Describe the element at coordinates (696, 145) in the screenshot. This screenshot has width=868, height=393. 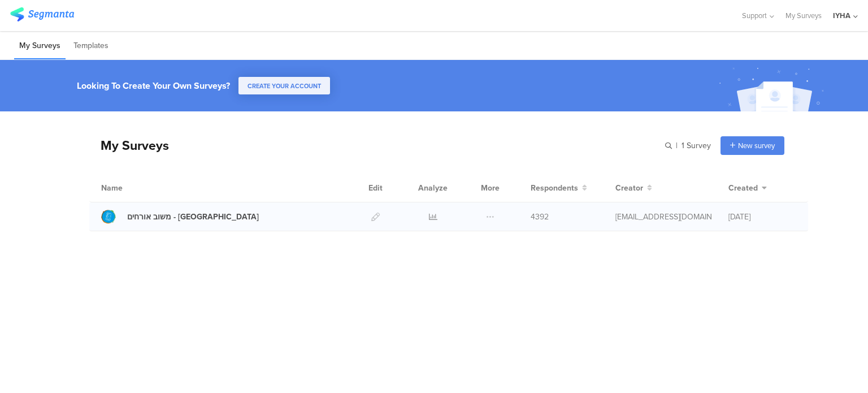
I see `span: 1 Survey` at that location.